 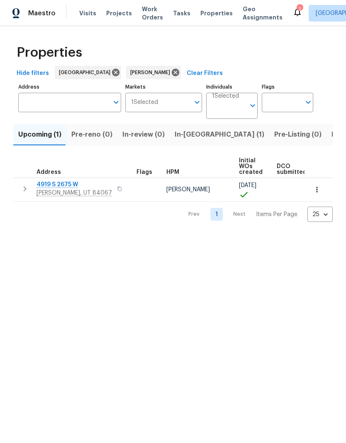 What do you see at coordinates (250, 167) in the screenshot?
I see `span: Initial WOs created` at bounding box center [250, 167].